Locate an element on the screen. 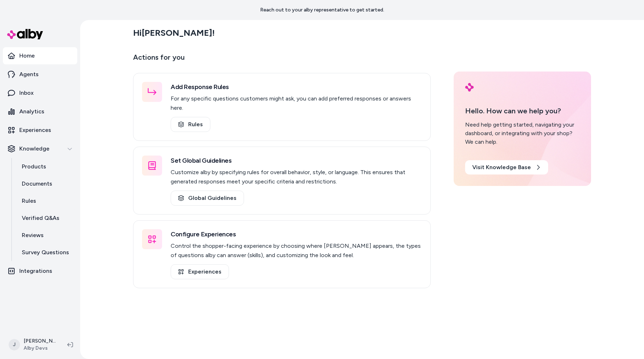  a: Home is located at coordinates (40, 56).